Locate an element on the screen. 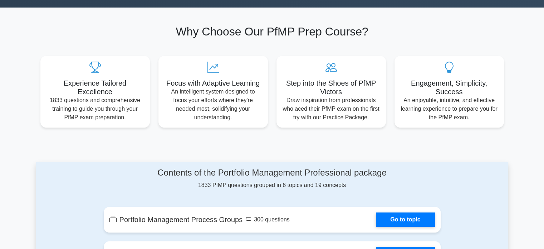  h5: Step into the Shoes of PfMP Victors is located at coordinates (331, 87).